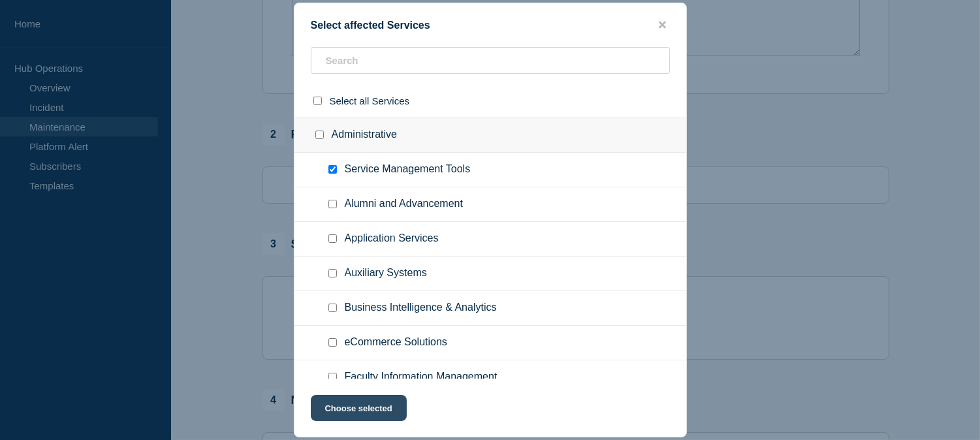 Image resolution: width=980 pixels, height=440 pixels. Describe the element at coordinates (317, 100) in the screenshot. I see `input: select all checkbox` at that location.